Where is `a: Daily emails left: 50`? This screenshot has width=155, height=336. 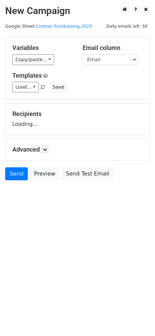
a: Daily emails left: 50 is located at coordinates (126, 26).